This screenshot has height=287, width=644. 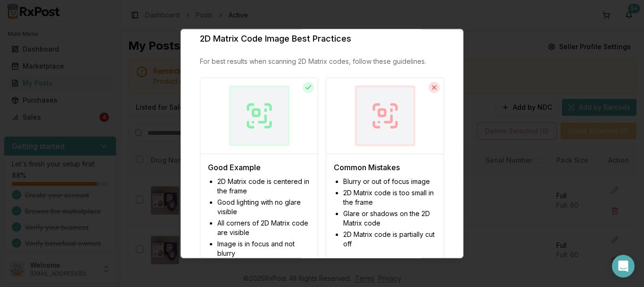 What do you see at coordinates (390, 239) in the screenshot?
I see `li: 2D Matrix code is partially cut off` at bounding box center [390, 239].